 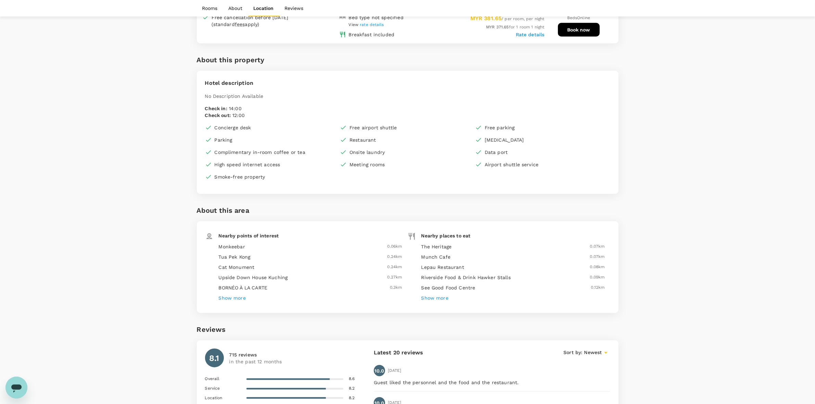 What do you see at coordinates (379, 247) in the screenshot?
I see `span: 0.06 km` at bounding box center [379, 247].